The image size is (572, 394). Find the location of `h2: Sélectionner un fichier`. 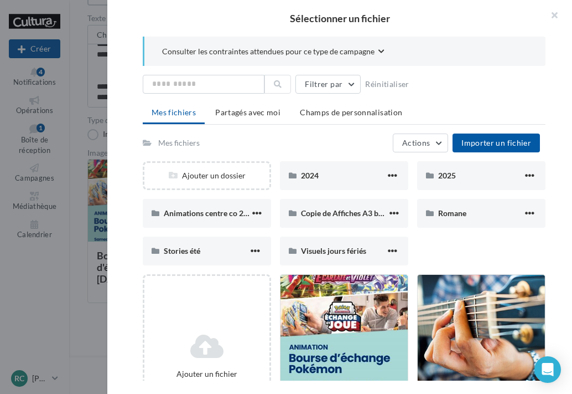

h2: Sélectionner un fichier is located at coordinates (340, 18).